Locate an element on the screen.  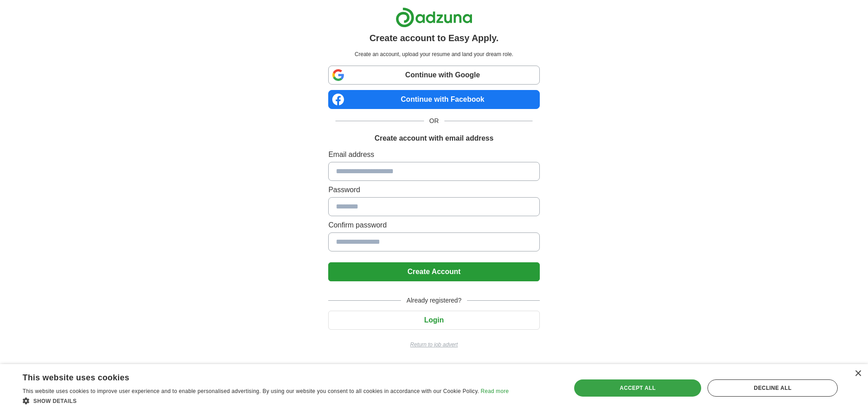
div: Accept all is located at coordinates (638, 388).